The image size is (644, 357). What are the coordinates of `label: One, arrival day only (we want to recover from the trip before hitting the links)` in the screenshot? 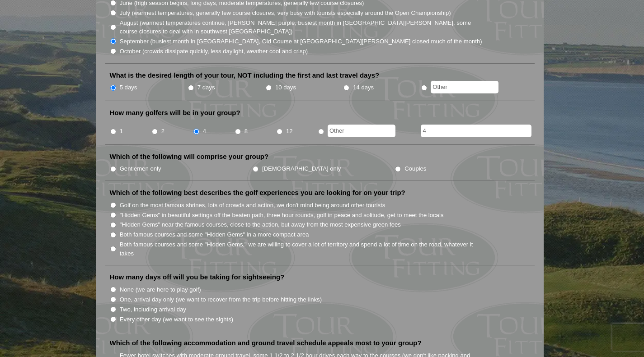 It's located at (220, 299).